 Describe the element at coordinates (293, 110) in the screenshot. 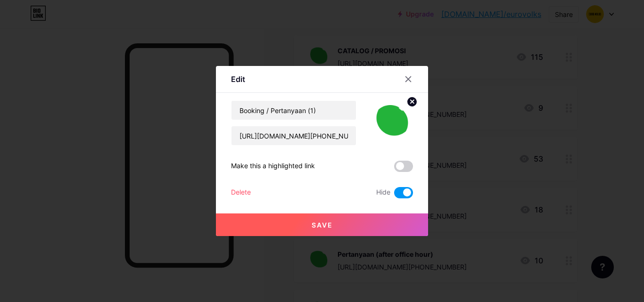

I see `input: Title` at that location.